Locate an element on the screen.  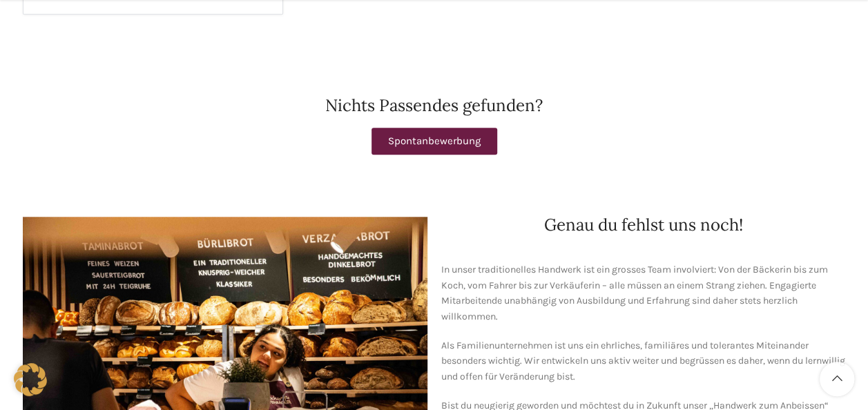
span: Als Familienunternehmen ist uns ein ehrliches, familiäres und tolerantes Miteinander besonders wi... is located at coordinates (643, 361).